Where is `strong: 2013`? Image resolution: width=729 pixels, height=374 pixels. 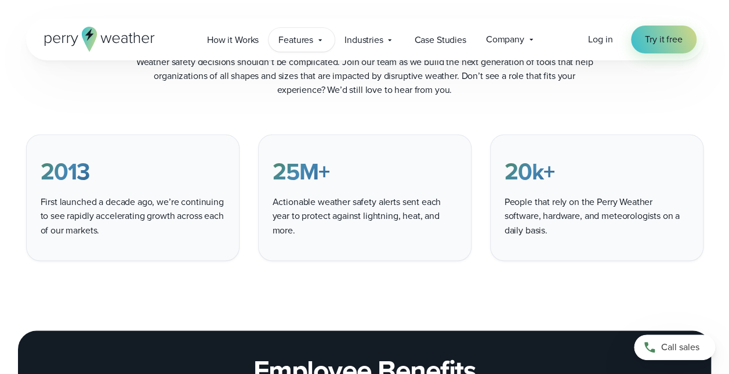 strong: 2013 is located at coordinates (65, 171).